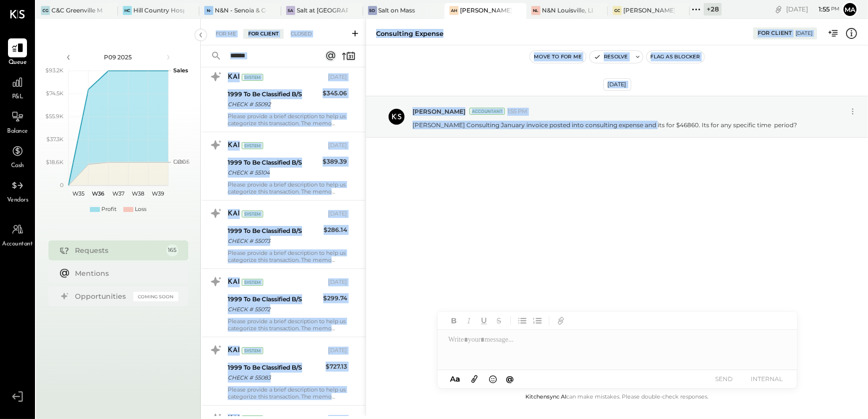  What do you see at coordinates (523, 321) in the screenshot?
I see `button: Unordered List` at bounding box center [523, 321].